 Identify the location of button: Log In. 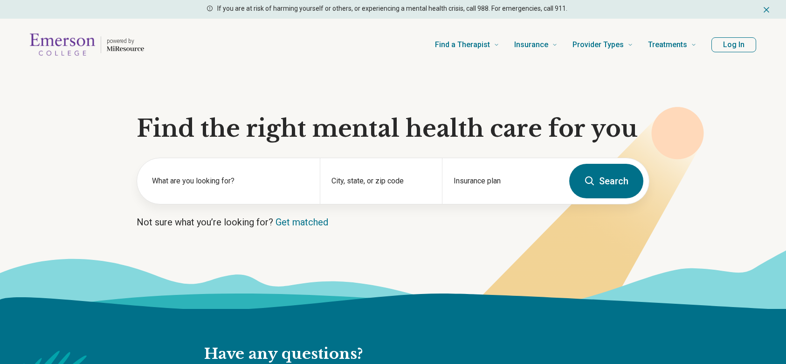
(734, 45).